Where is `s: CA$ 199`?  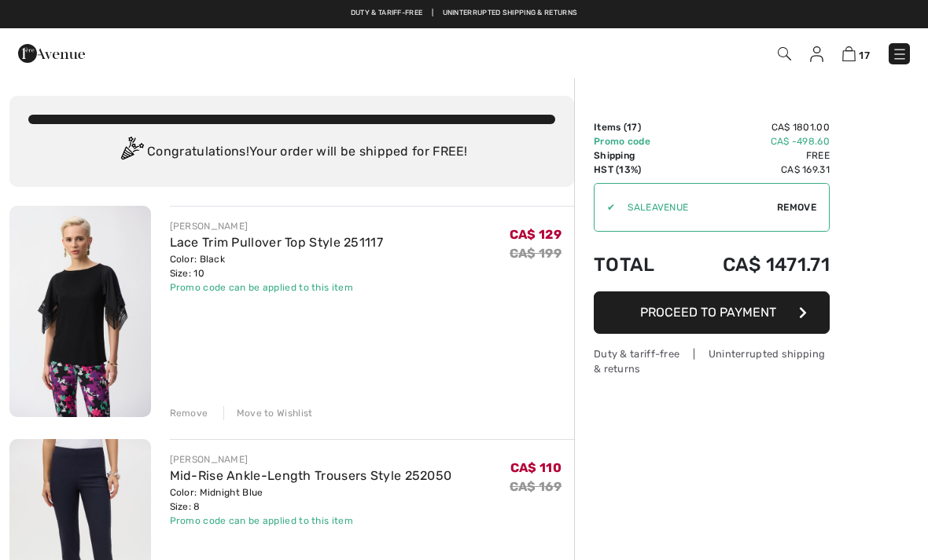
s: CA$ 199 is located at coordinates (536, 253).